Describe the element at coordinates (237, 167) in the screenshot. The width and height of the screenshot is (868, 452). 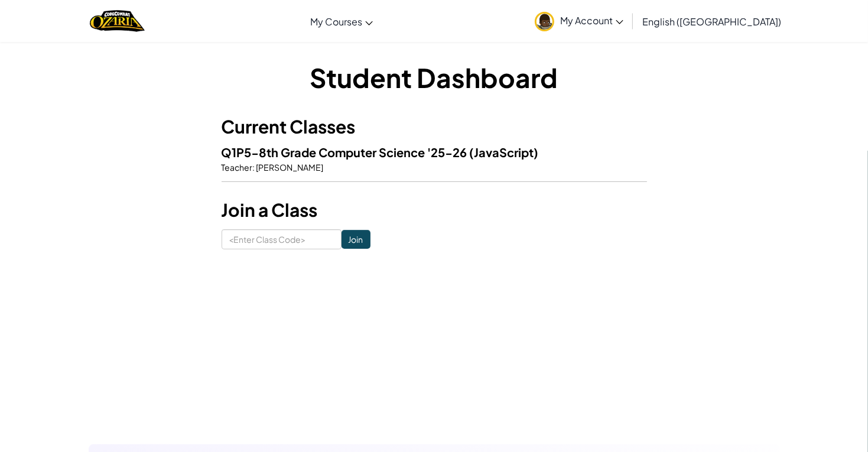
I see `span: Teacher` at that location.